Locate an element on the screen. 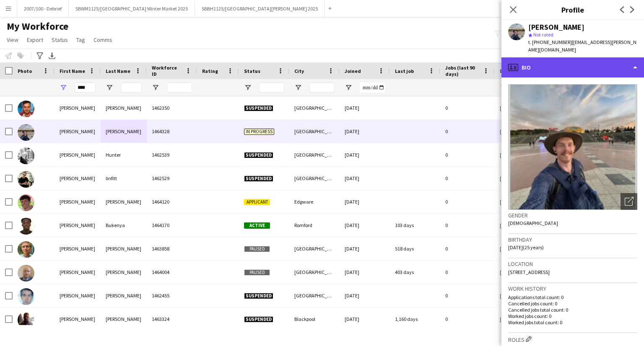  app-action-btn: Export XLSX is located at coordinates (52, 56).